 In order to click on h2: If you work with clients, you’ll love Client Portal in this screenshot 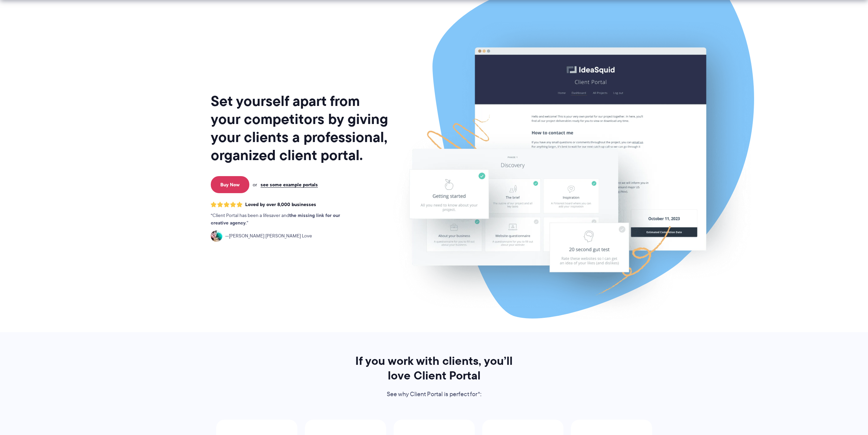, I will do `click(434, 368)`.